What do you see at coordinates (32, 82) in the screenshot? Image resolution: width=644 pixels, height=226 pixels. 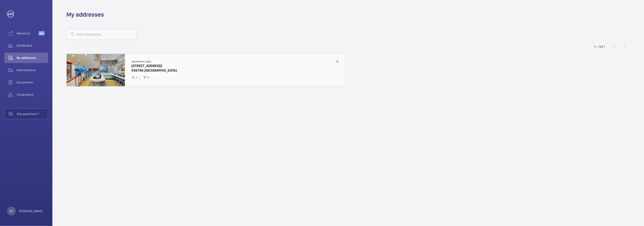 I see `span: Documents` at bounding box center [32, 82].